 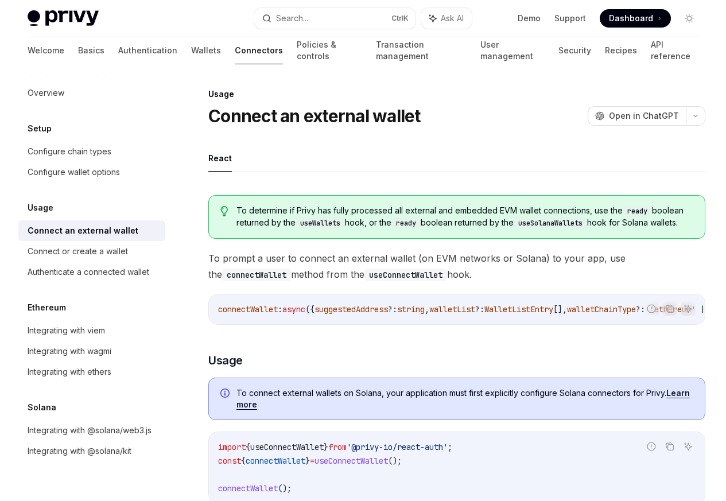 I want to click on a: Welcome, so click(x=46, y=51).